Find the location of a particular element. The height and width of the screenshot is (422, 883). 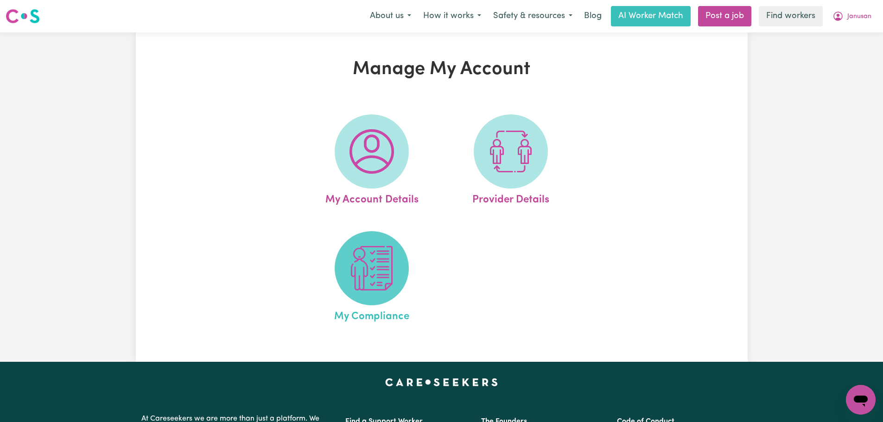

button: Safety & resources is located at coordinates (533, 16).